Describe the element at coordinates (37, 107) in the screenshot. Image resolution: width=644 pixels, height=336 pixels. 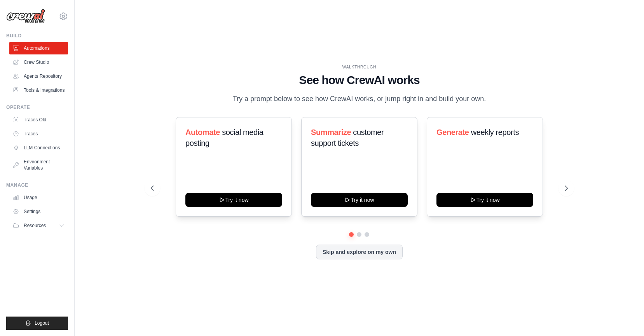
I see `div: Operate` at that location.